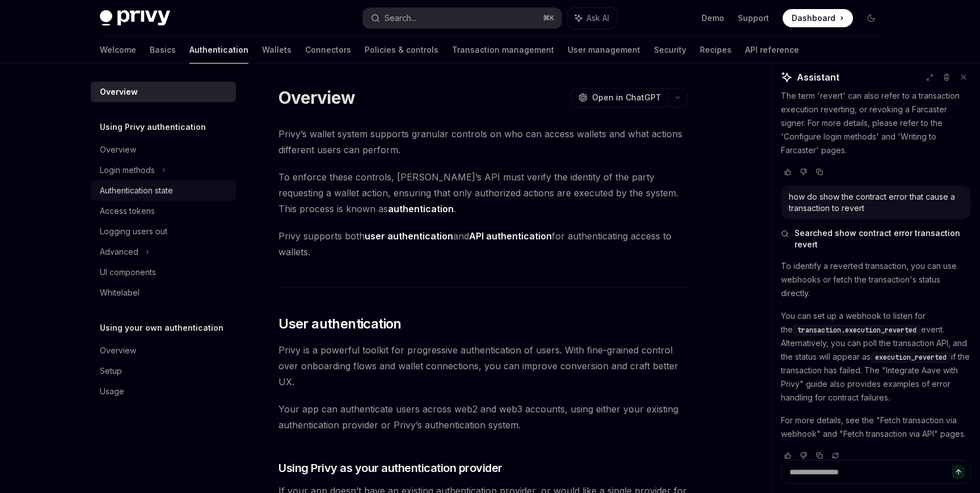 This screenshot has width=980, height=493. Describe the element at coordinates (715, 50) in the screenshot. I see `a: Recipes` at that location.